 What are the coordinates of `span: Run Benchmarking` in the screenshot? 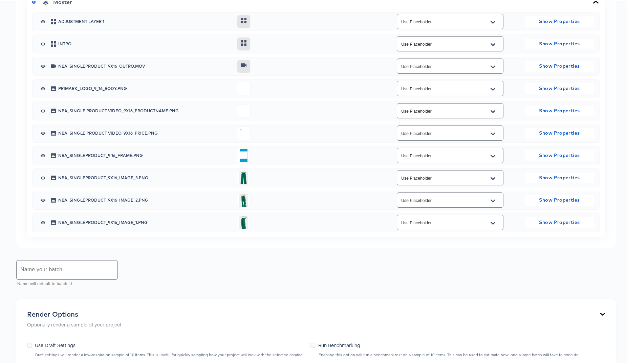 It's located at (339, 343).